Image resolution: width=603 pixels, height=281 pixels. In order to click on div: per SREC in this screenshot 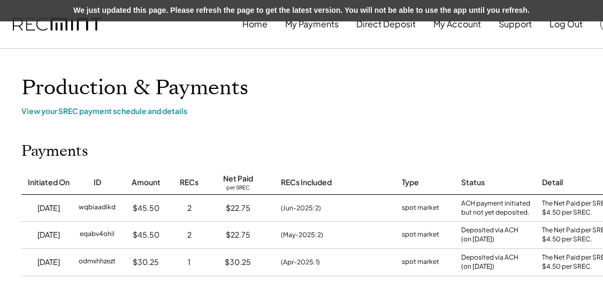, I will do `click(238, 188)`.